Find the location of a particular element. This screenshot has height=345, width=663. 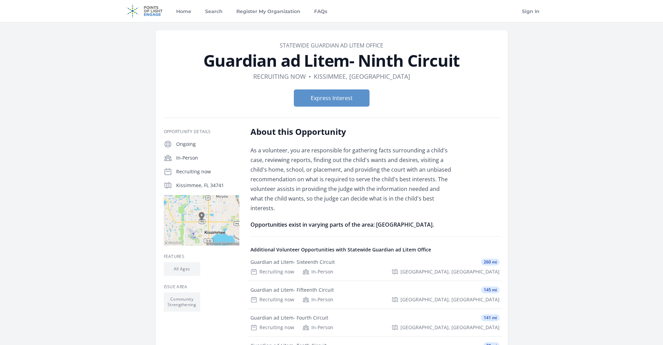

span: 141 mi is located at coordinates (490, 318).